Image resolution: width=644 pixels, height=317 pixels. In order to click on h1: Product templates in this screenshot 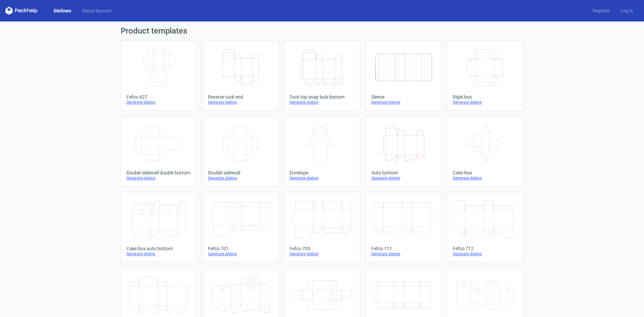, I will do `click(322, 31)`.